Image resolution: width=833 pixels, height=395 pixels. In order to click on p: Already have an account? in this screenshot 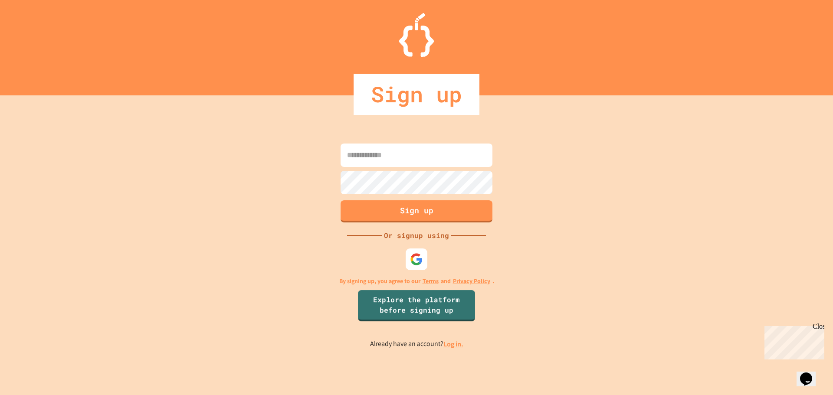, I will do `click(416, 344)`.